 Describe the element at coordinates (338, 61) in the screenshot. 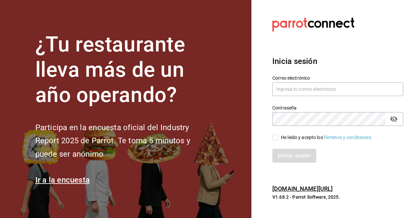

I see `h3: Inicia sesión` at that location.